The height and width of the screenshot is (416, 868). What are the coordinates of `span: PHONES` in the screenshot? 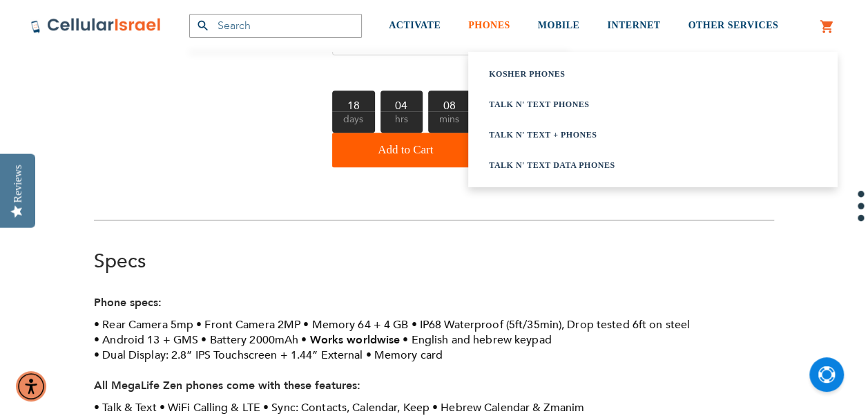 It's located at (489, 25).